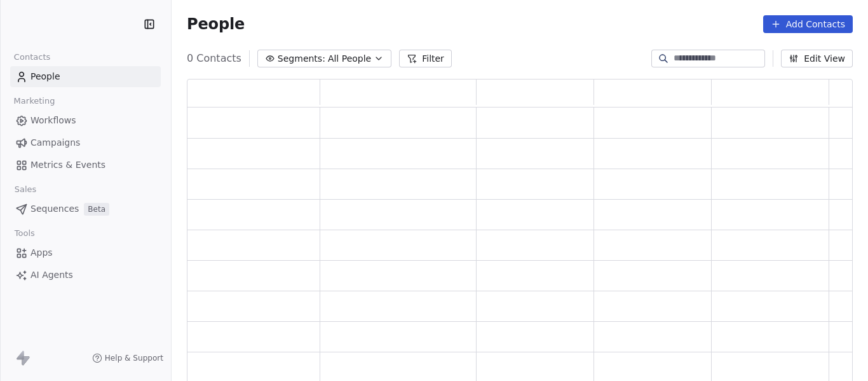 The height and width of the screenshot is (381, 868). I want to click on span: Campaigns, so click(55, 143).